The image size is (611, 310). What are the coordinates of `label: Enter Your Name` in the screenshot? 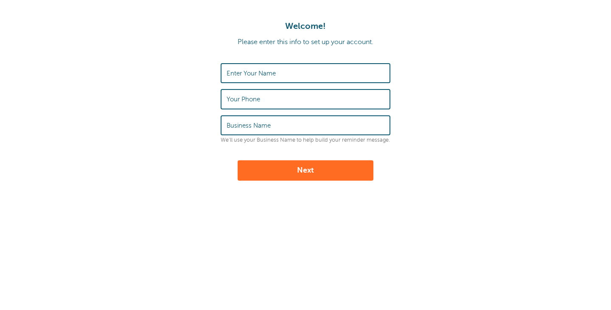 It's located at (251, 73).